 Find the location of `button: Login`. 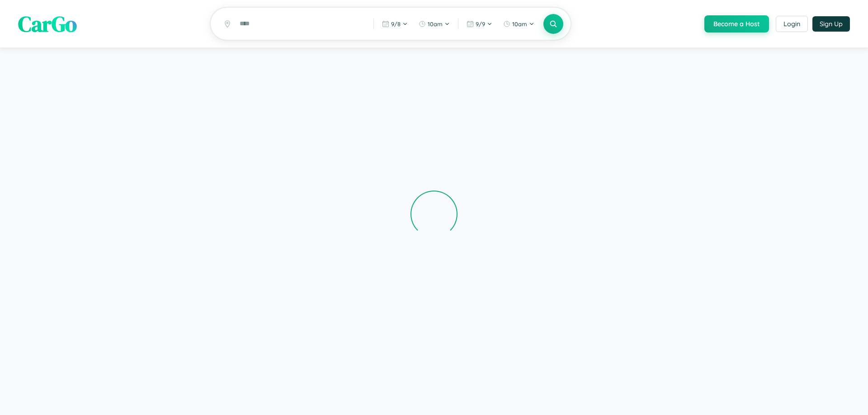

button: Login is located at coordinates (791, 24).